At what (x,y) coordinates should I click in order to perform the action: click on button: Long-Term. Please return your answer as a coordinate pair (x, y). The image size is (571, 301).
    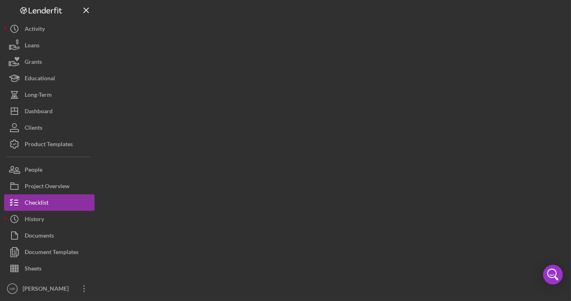
    Looking at the image, I should click on (49, 95).